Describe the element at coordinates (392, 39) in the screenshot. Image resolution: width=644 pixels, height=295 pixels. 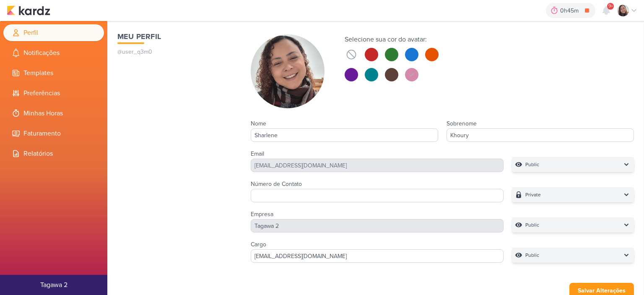
I see `div: Selecione sua cor do avatar:` at that location.